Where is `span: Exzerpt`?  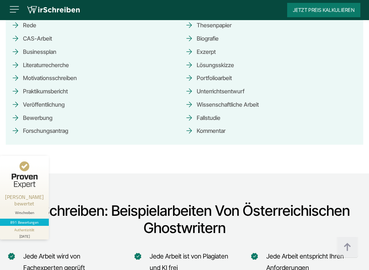 span: Exzerpt is located at coordinates (200, 51).